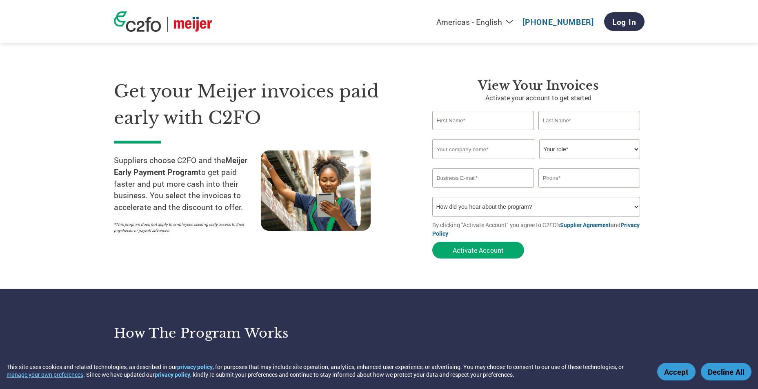  What do you see at coordinates (241, 333) in the screenshot?
I see `h3: How the program works` at bounding box center [241, 333].